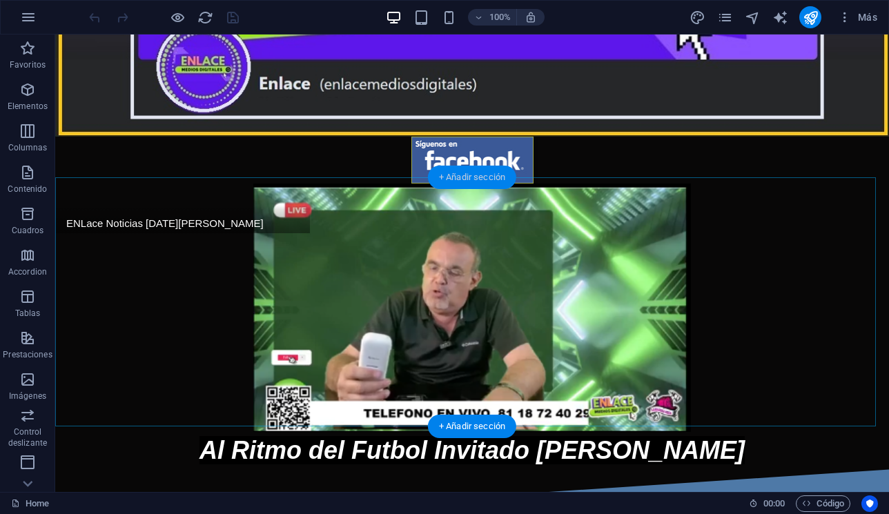 This screenshot has height=514, width=889. I want to click on p: Elementos, so click(28, 106).